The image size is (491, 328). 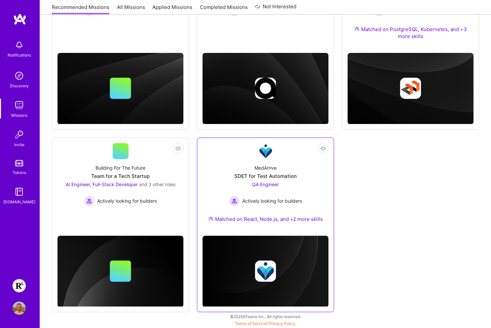 I want to click on img: tokens, so click(x=19, y=163).